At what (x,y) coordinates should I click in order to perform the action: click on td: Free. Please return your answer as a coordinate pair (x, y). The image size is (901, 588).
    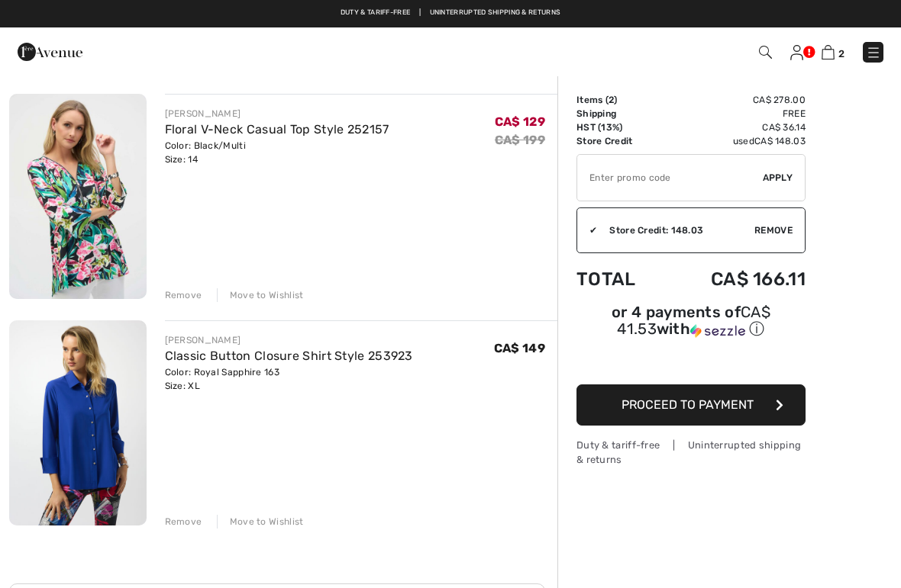
    Looking at the image, I should click on (734, 114).